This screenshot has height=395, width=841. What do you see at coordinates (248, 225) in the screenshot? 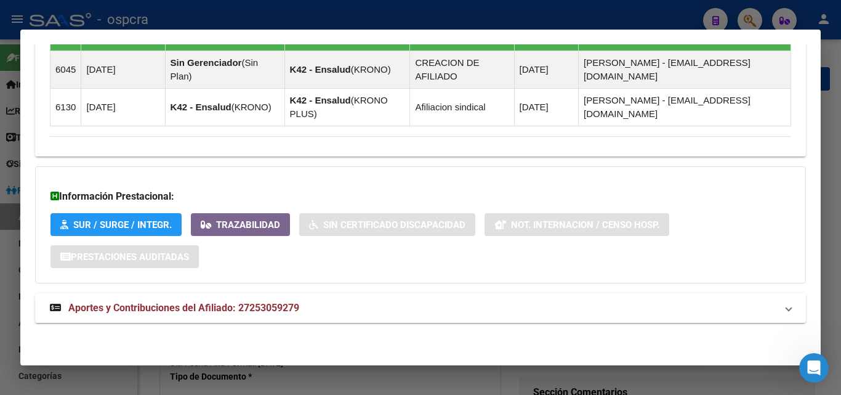
I see `span: Trazabilidad` at bounding box center [248, 225].